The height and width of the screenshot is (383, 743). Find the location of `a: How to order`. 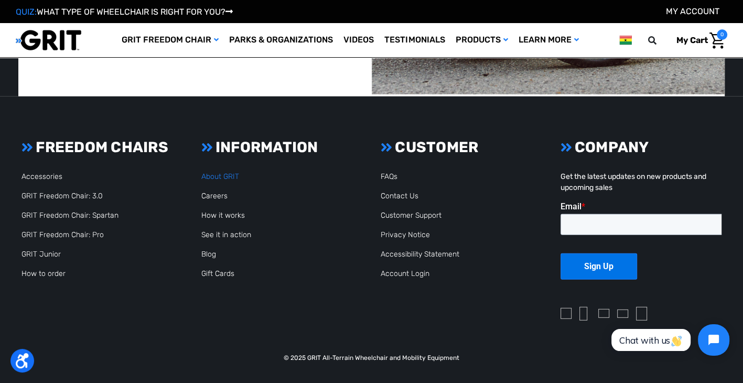

a: How to order is located at coordinates (44, 273).